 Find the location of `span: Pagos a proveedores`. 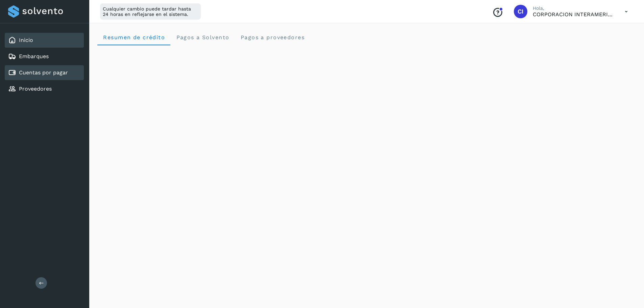

span: Pagos a proveedores is located at coordinates (272, 37).